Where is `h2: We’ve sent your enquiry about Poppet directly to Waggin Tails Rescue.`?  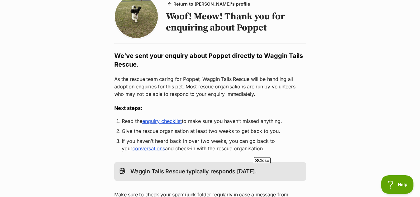 h2: We’ve sent your enquiry about Poppet directly to Waggin Tails Rescue. is located at coordinates (210, 60).